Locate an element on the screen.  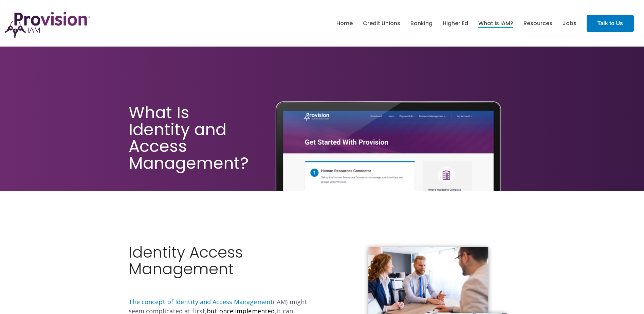
a: Jobs is located at coordinates (569, 23).